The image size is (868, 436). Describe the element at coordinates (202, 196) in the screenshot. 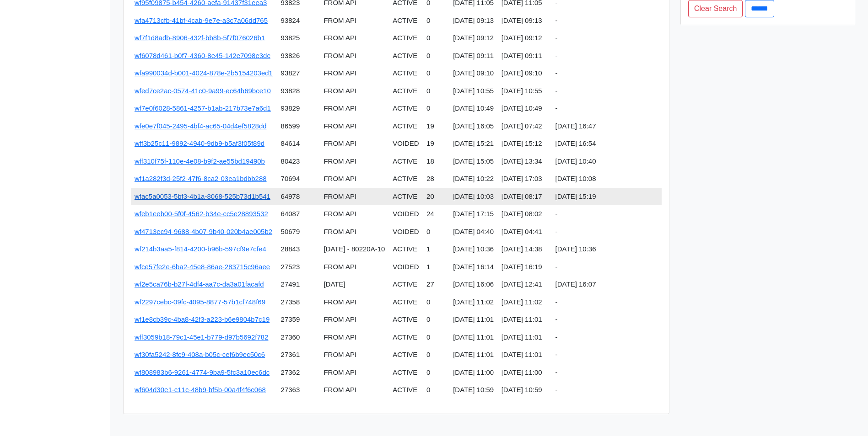

I see `a: wfac5a0053-5bf3-4b1a-8068-525b73d1b541` at that location.